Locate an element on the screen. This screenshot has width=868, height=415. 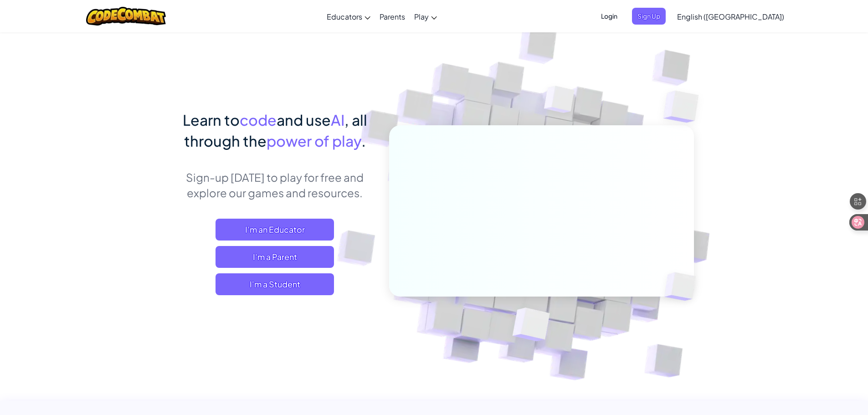
span: I'm a Parent is located at coordinates (275, 256).